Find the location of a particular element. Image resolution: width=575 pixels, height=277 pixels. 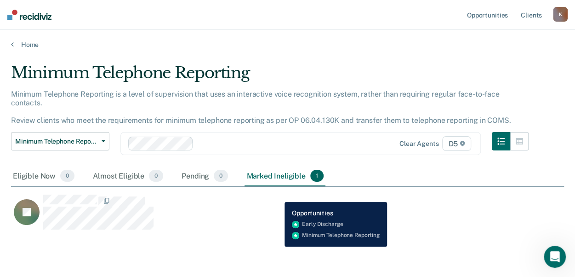

div: Clear agents is located at coordinates (419, 143).